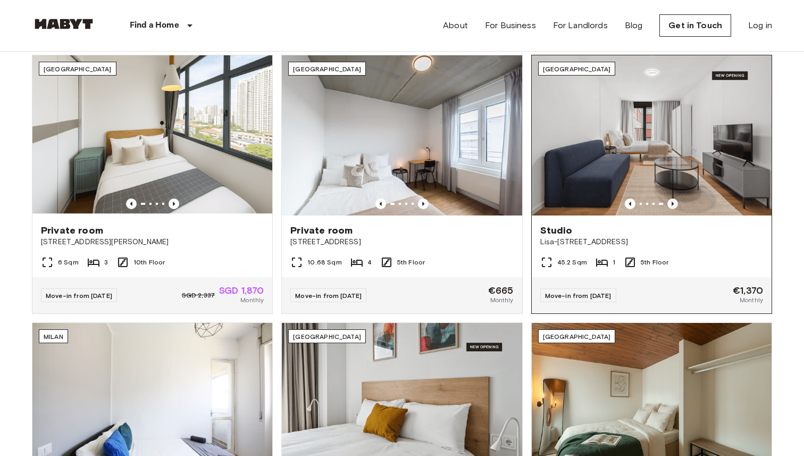 The width and height of the screenshot is (804, 456). I want to click on a: For Landlords, so click(580, 26).